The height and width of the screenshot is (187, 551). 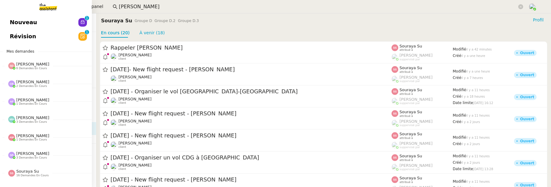 What do you see at coordinates (20, 51) in the screenshot?
I see `span: Mes demandes` at bounding box center [20, 51].